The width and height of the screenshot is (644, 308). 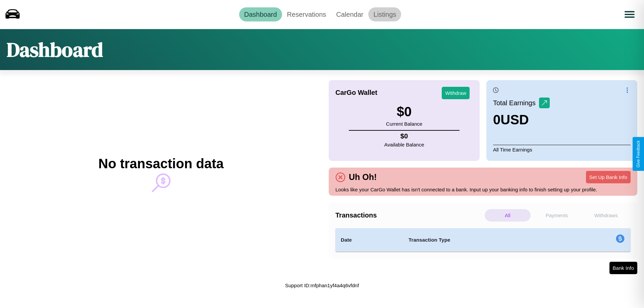 What do you see at coordinates (483, 240) in the screenshot?
I see `table: simple table` at bounding box center [483, 240].